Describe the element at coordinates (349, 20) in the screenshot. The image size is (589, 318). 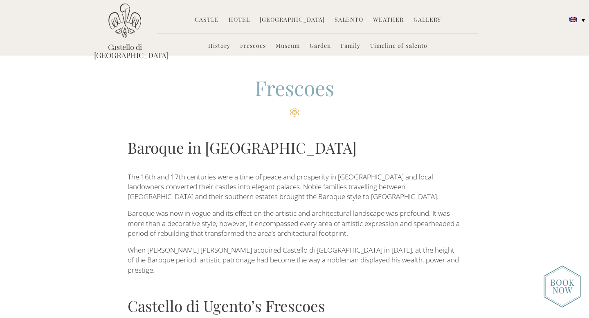
I see `a: Salento` at that location.